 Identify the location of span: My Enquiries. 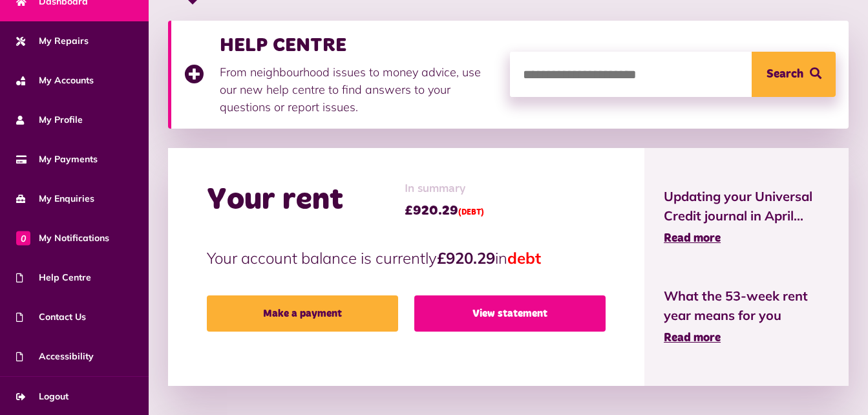
(55, 198).